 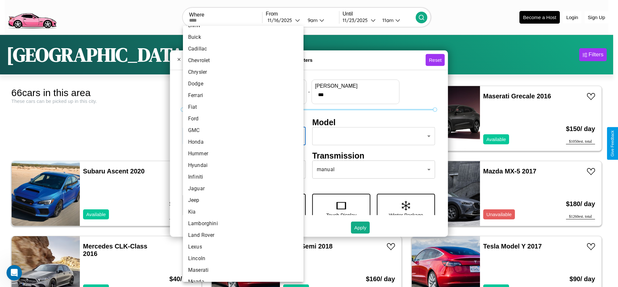 I want to click on li: Lamborghini, so click(x=243, y=223).